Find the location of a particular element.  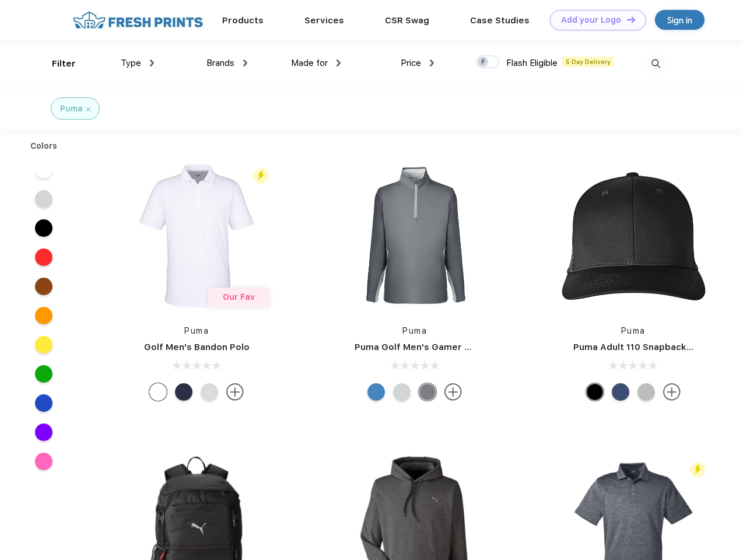

span: Made for is located at coordinates (309, 63).